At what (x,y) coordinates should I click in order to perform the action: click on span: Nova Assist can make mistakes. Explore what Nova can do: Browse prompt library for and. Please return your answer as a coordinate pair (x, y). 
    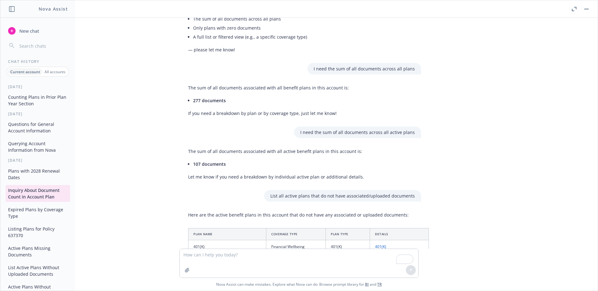
    Looking at the image, I should click on (299, 284).